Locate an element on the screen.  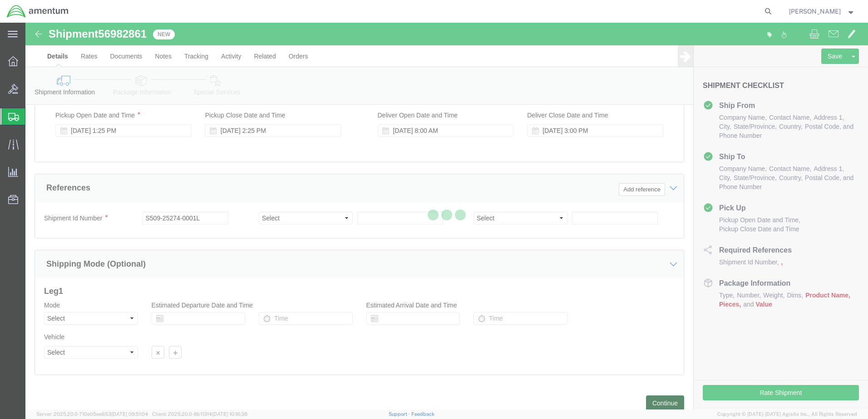
span: Tony Martorell is located at coordinates (814, 11).